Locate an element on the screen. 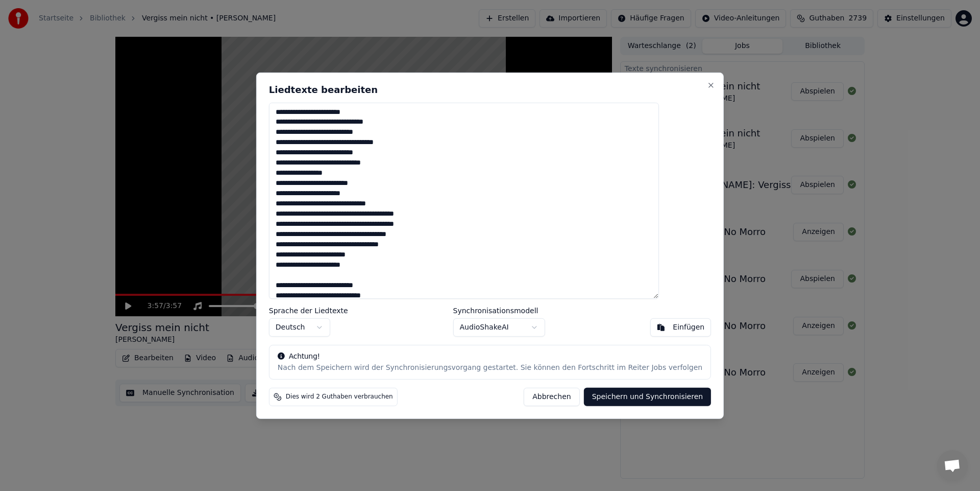 This screenshot has height=491, width=980. button: Einfügen is located at coordinates (680, 328).